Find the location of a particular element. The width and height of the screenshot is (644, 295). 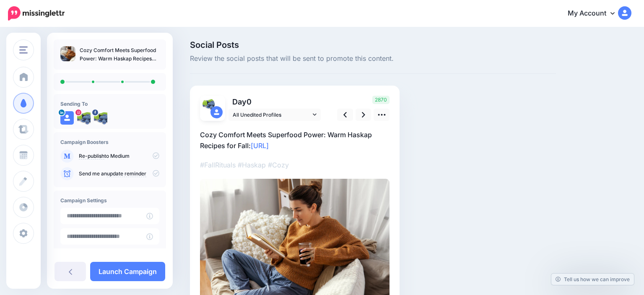

h4: Campaign Settings is located at coordinates (110, 200).